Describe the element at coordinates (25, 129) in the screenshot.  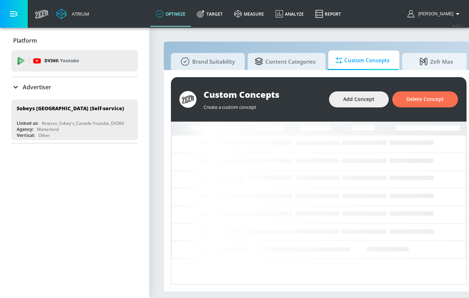
I see `div: Agency:` at that location.